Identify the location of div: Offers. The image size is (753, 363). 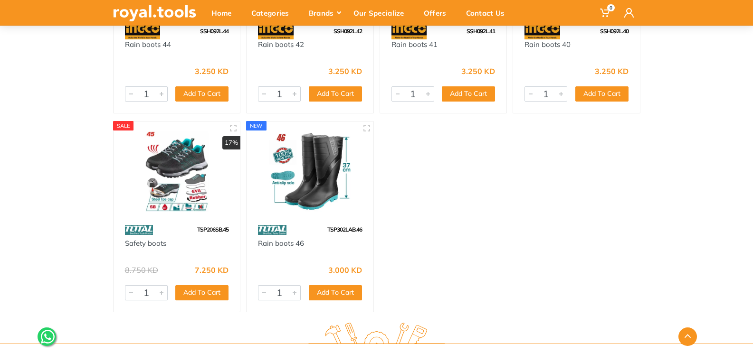
(438, 13).